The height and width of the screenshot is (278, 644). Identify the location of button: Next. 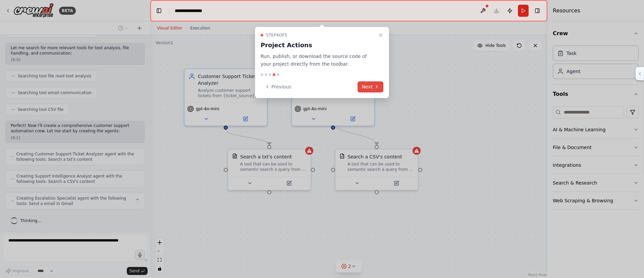
(370, 87).